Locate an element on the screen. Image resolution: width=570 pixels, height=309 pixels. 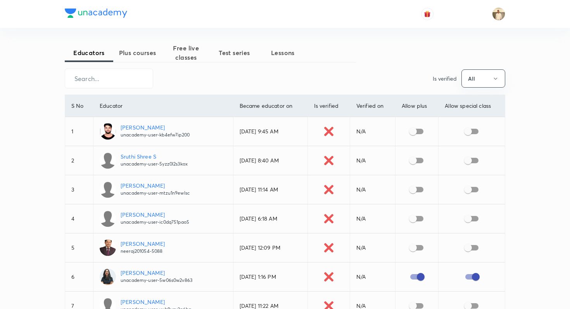
td: 1 is located at coordinates (79, 131).